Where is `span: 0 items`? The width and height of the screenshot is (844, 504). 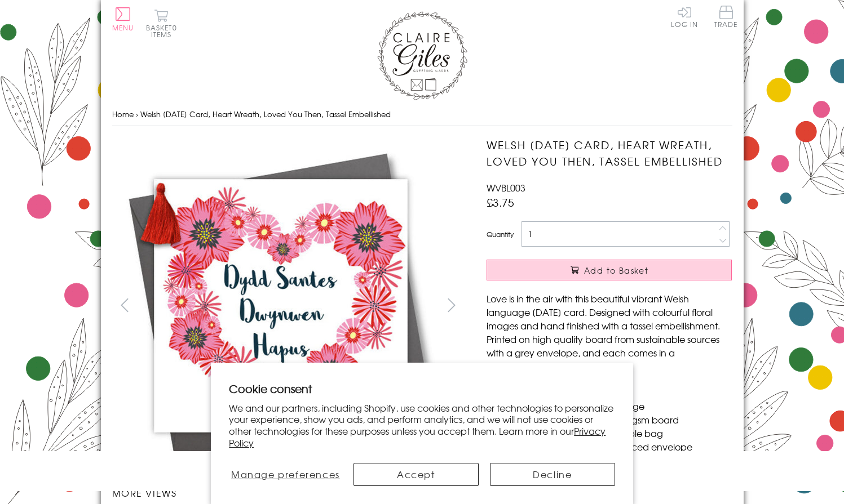
span: 0 items is located at coordinates (164, 31).